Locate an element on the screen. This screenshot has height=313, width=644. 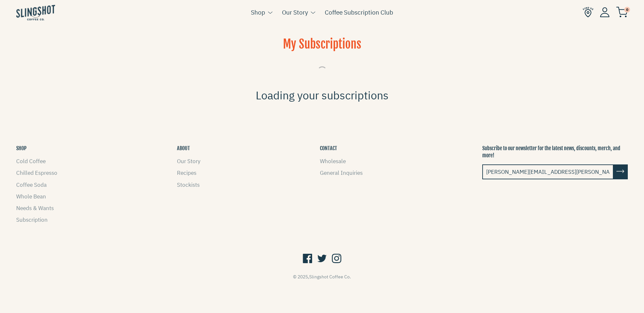
h1: My Subscriptions is located at coordinates (322, 48).